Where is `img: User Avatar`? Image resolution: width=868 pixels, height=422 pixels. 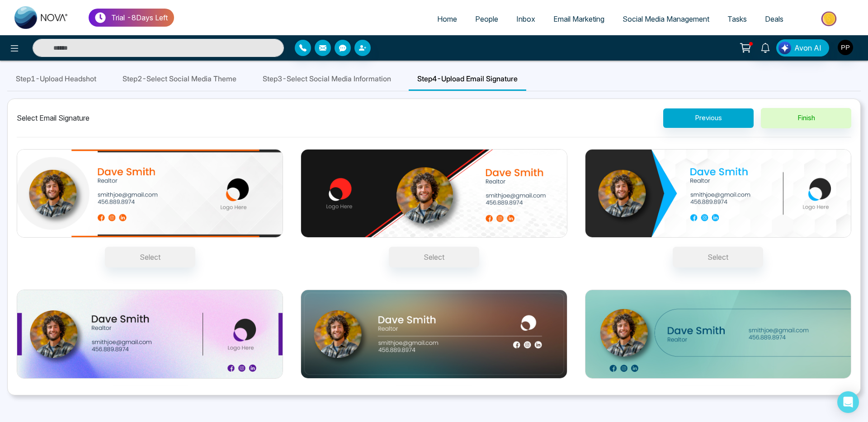 img: User Avatar is located at coordinates (846, 47).